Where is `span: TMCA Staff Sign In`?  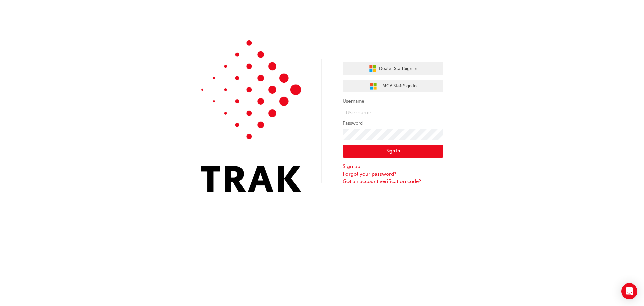 span: TMCA Staff Sign In is located at coordinates (398, 86).